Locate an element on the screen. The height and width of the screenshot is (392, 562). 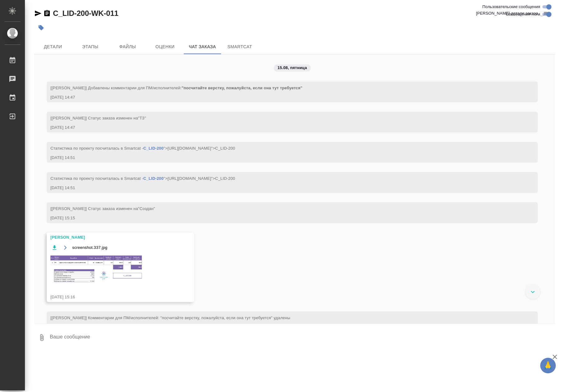
span: Файлы is located at coordinates (128, 47).